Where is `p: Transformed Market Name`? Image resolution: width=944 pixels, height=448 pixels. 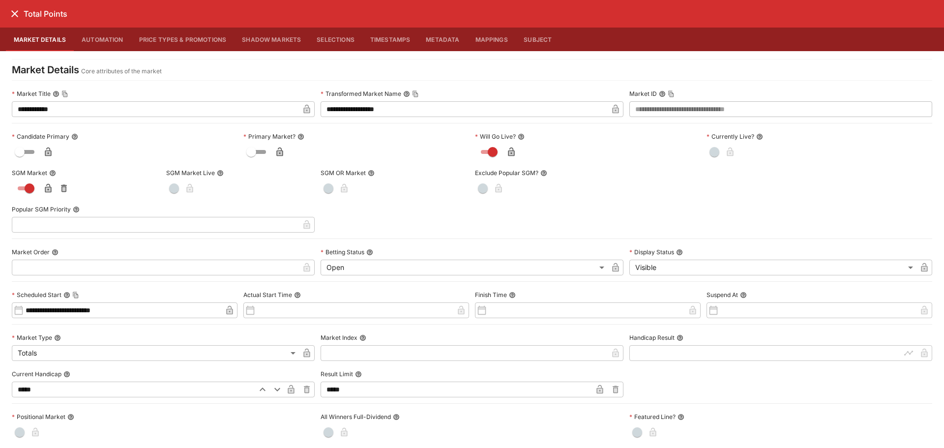 p: Transformed Market Name is located at coordinates (361, 93).